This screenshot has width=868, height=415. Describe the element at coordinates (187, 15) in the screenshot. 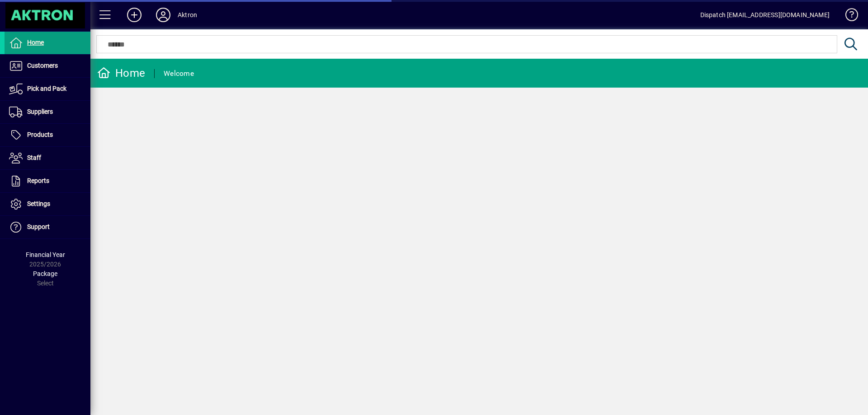

I see `div: Aktron` at that location.